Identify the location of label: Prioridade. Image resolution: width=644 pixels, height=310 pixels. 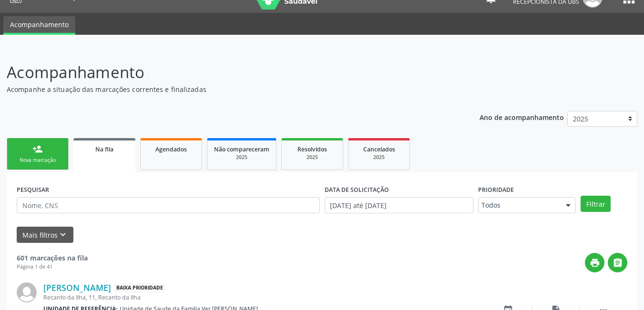
(496, 189).